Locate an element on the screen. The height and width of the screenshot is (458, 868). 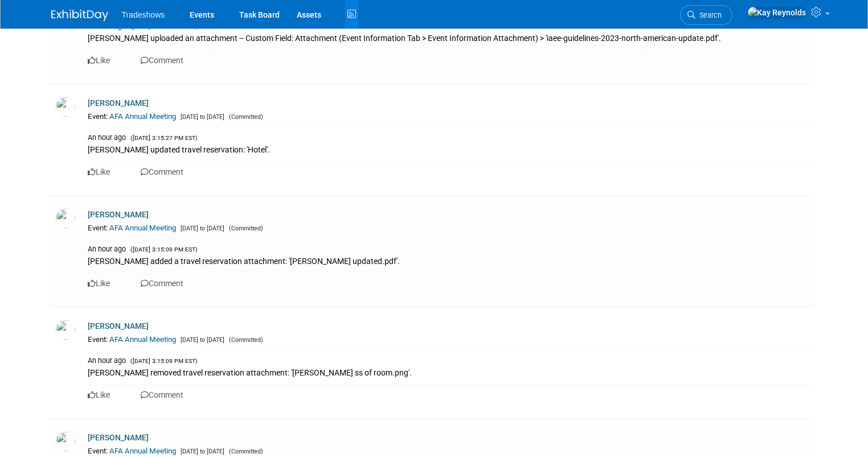
span: Tradeshows is located at coordinates (144, 15).